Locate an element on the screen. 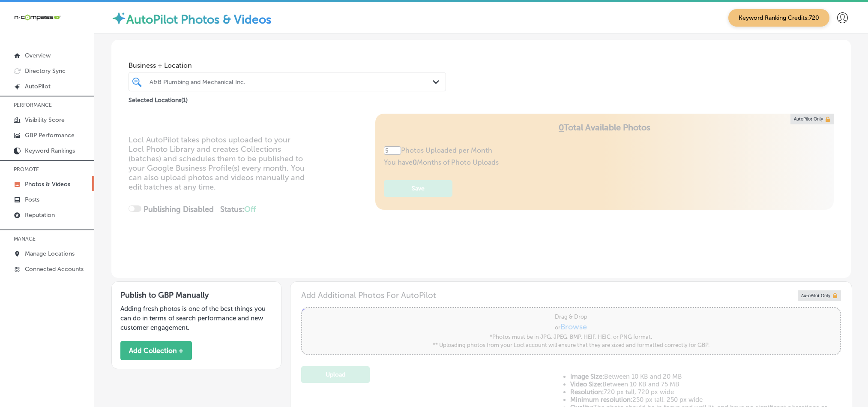 This screenshot has width=868, height=407. h3: Publish to GBP Manually is located at coordinates (196, 295).